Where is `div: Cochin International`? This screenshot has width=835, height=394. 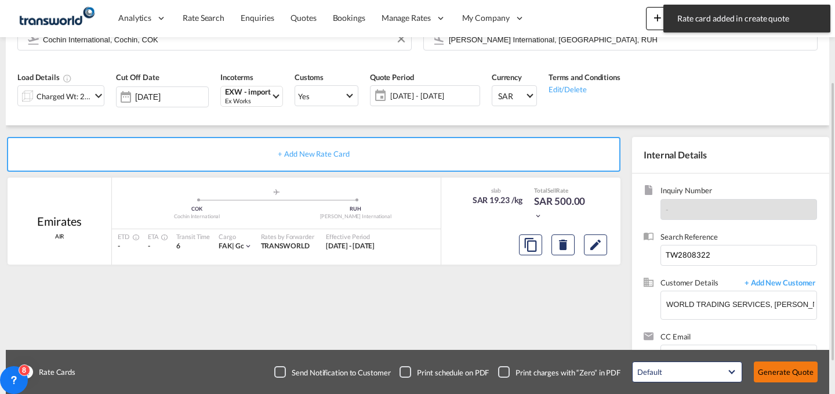 div: Cochin International is located at coordinates (197, 216).